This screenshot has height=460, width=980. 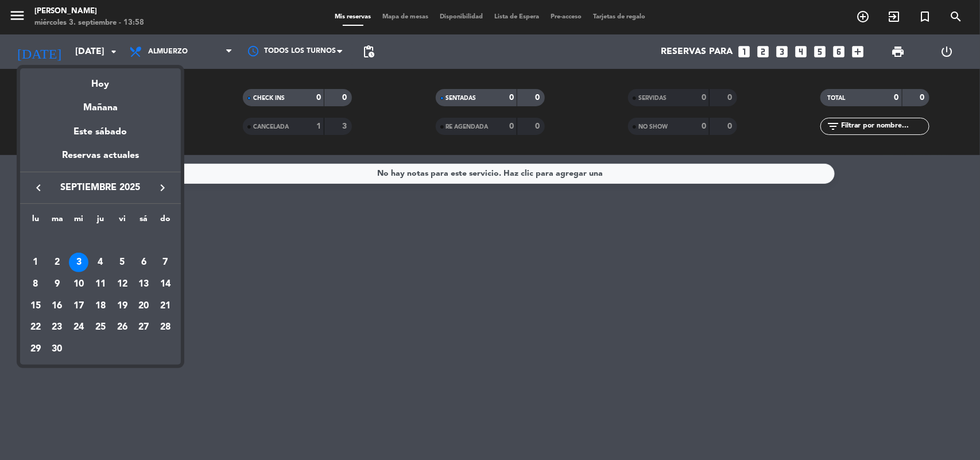 What do you see at coordinates (36, 306) in the screenshot?
I see `td: 15 de septiembre de 2025` at bounding box center [36, 306].